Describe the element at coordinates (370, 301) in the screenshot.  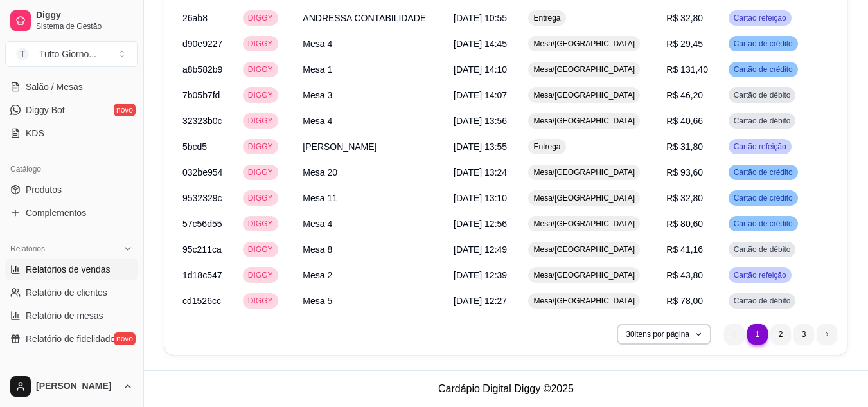
I see `td: Mesa 5` at that location.